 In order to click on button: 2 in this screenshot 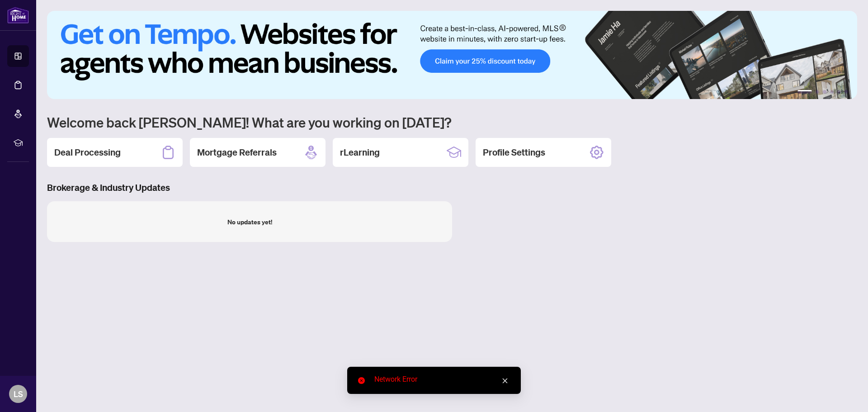, I will do `click(817, 91)`.